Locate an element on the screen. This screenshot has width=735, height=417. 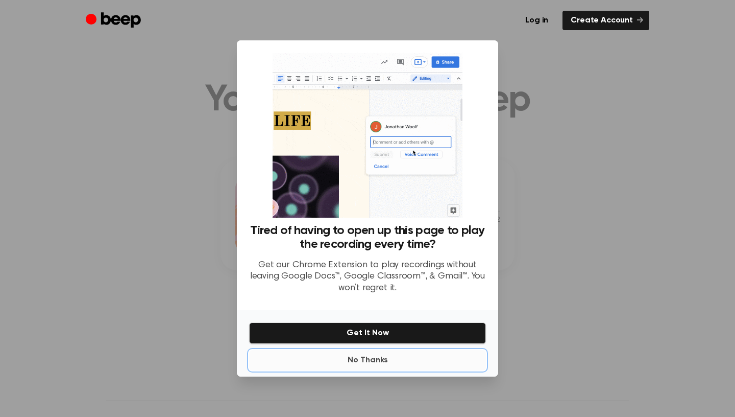
h3: Tired of having to open up this page to play the recording every time? is located at coordinates (368, 237).